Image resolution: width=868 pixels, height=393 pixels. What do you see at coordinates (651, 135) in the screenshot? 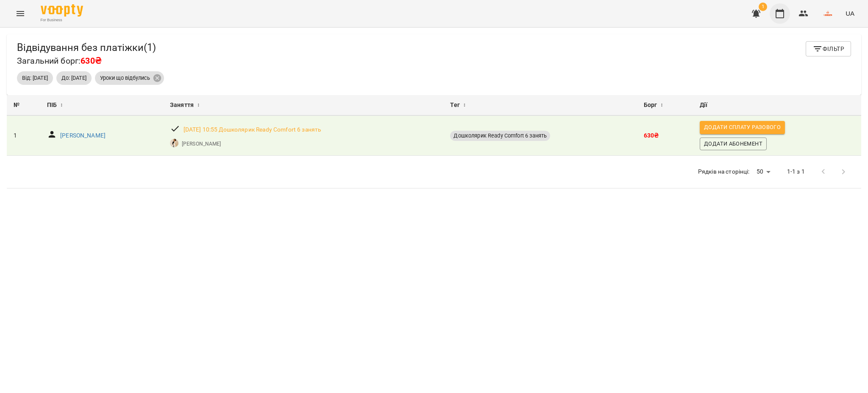
I see `b: 630 ₴` at bounding box center [651, 135].